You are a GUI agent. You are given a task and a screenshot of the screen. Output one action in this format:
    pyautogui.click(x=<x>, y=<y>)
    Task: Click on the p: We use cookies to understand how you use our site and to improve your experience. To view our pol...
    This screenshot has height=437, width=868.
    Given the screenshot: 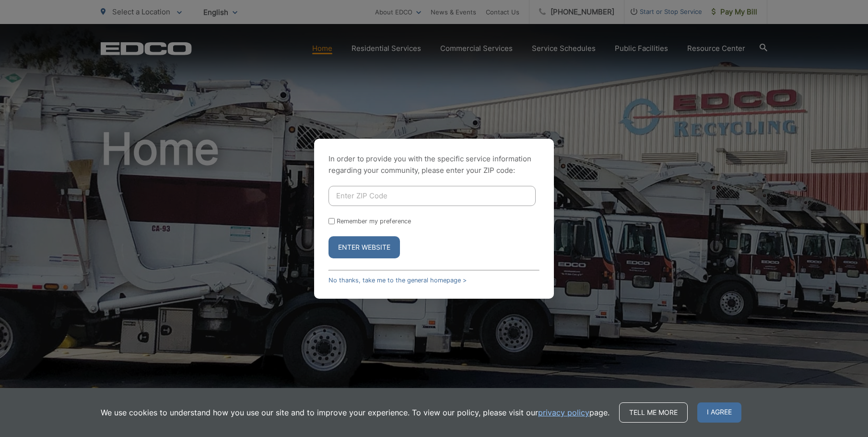 What is the action you would take?
    pyautogui.click(x=355, y=412)
    